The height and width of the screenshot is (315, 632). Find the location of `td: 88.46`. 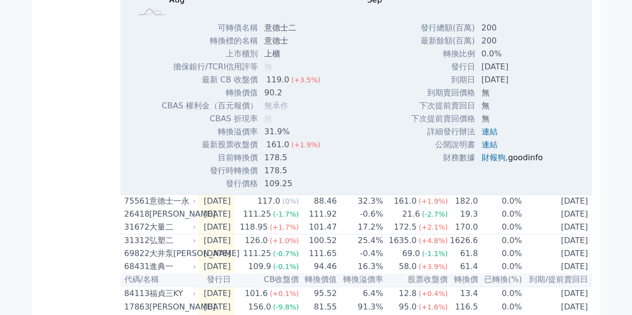

td: 88.46 is located at coordinates (318, 201).